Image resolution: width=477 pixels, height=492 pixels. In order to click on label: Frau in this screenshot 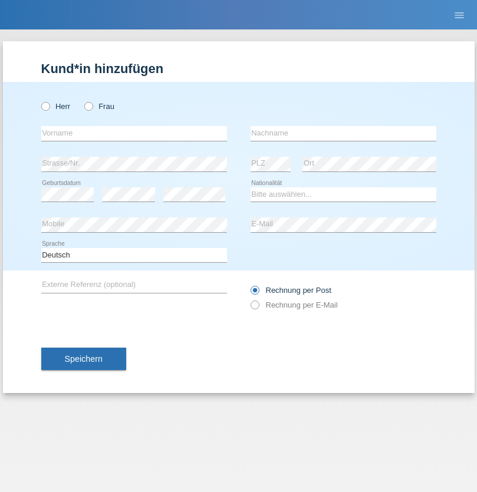, I will do `click(99, 106)`.